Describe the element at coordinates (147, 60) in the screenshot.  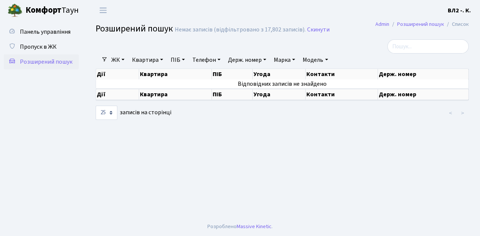
I see `a: Квартира` at that location.